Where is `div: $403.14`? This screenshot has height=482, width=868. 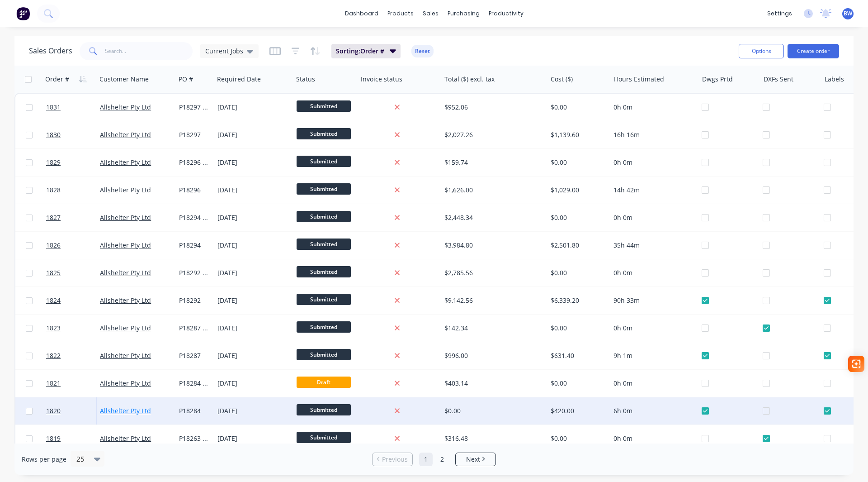 div: $403.14 is located at coordinates (492, 383).